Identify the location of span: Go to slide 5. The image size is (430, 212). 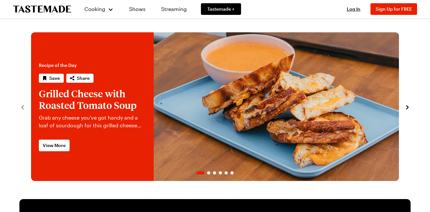
(226, 173).